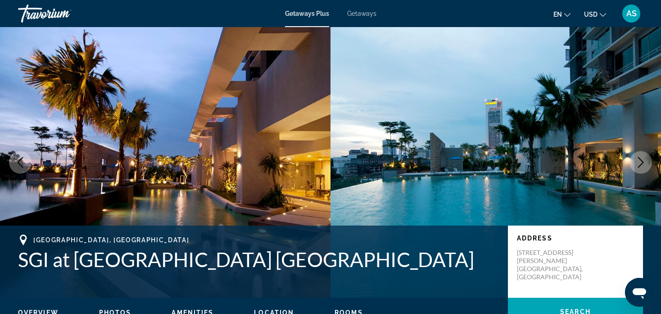 The image size is (661, 314). I want to click on a: Getaways Plus, so click(307, 14).